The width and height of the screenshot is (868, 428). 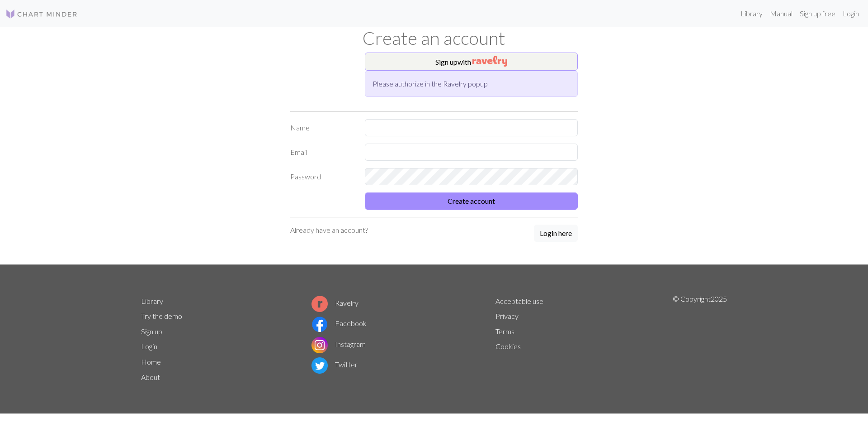 What do you see at coordinates (434, 38) in the screenshot?
I see `h1: Create an account` at bounding box center [434, 38].